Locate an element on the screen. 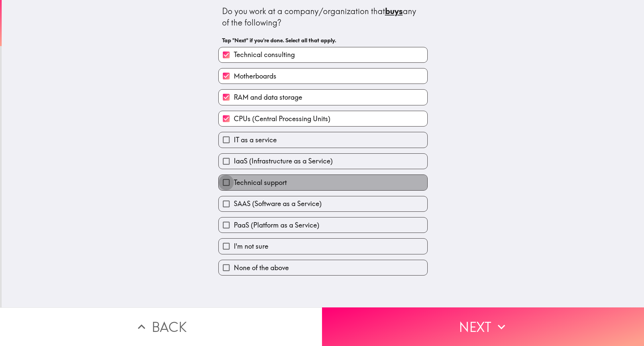  u: buys is located at coordinates (394, 11).